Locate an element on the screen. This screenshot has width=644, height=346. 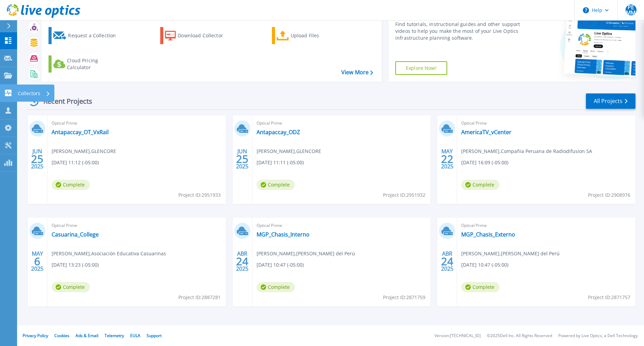
div: Recent Projects is located at coordinates (64, 101).